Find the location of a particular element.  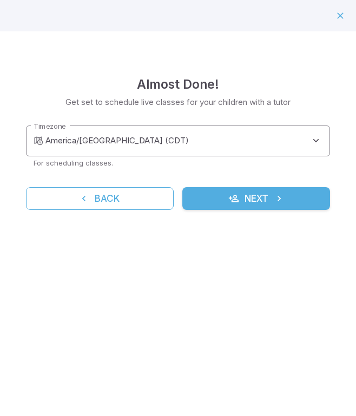

label: Timezone is located at coordinates (50, 126).